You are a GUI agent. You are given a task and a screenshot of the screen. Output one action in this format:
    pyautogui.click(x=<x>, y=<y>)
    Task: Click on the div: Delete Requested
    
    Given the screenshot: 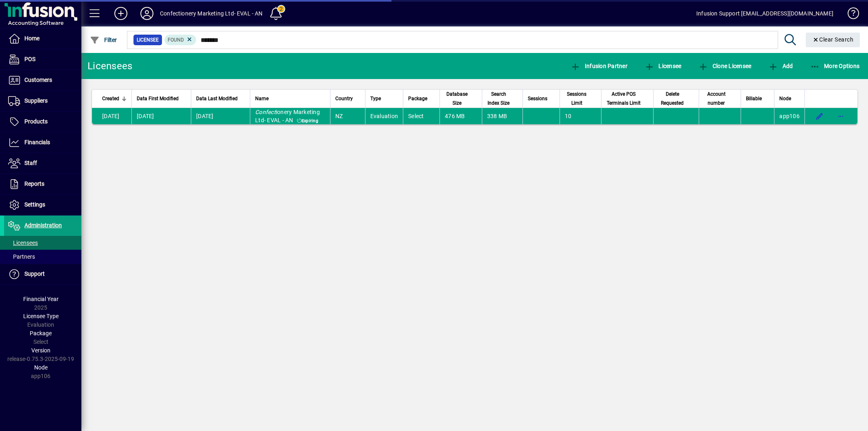 What is the action you would take?
    pyautogui.click(x=676, y=99)
    